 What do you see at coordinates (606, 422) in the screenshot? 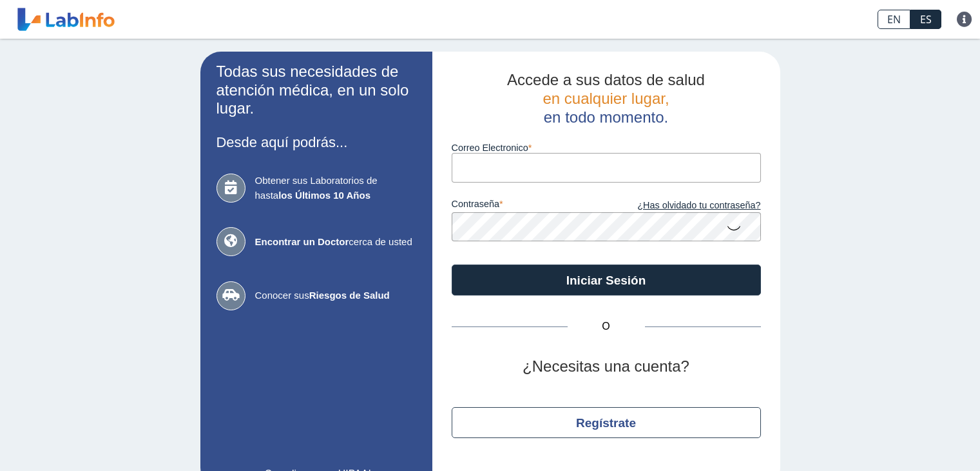
I see `button: Regístrate` at bounding box center [606, 422].